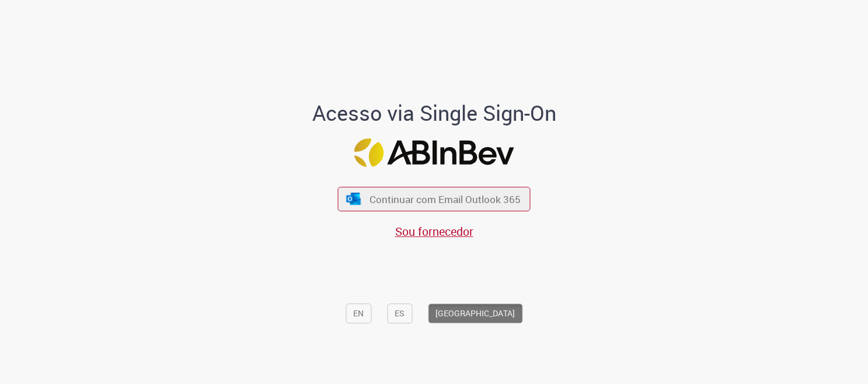 The width and height of the screenshot is (868, 384). What do you see at coordinates (434, 231) in the screenshot?
I see `span: Sou fornecedor` at bounding box center [434, 231].